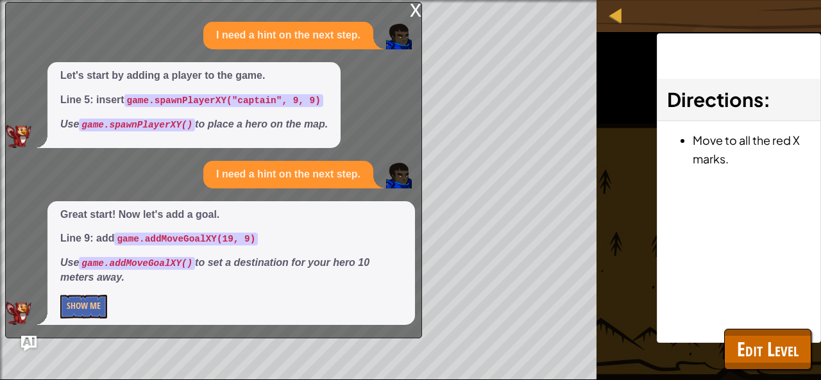 This screenshot has width=821, height=380. I want to click on code: game.spawnPlayerXY(), so click(137, 125).